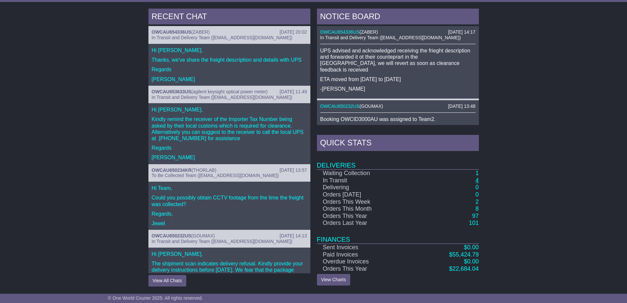 This screenshot has height=303, width=627. I want to click on span: 22,684.04, so click(466, 268).